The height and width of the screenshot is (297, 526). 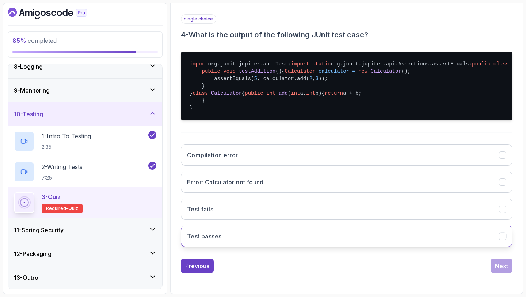 What do you see at coordinates (85, 114) in the screenshot?
I see `button: 10-Testing` at bounding box center [85, 114].